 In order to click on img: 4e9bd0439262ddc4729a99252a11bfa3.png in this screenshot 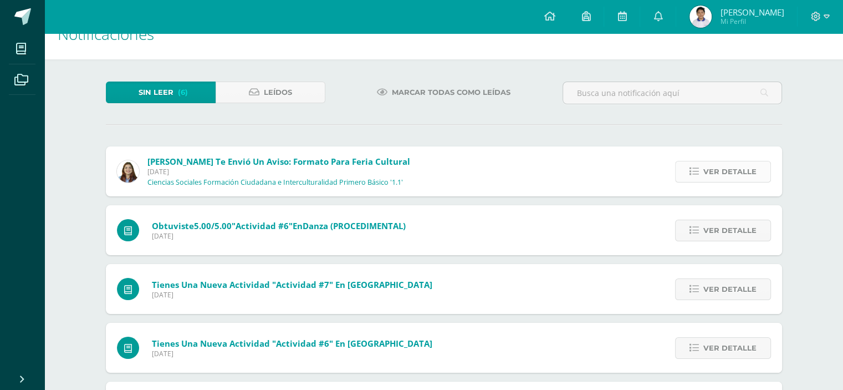, I will do `click(700, 17)`.